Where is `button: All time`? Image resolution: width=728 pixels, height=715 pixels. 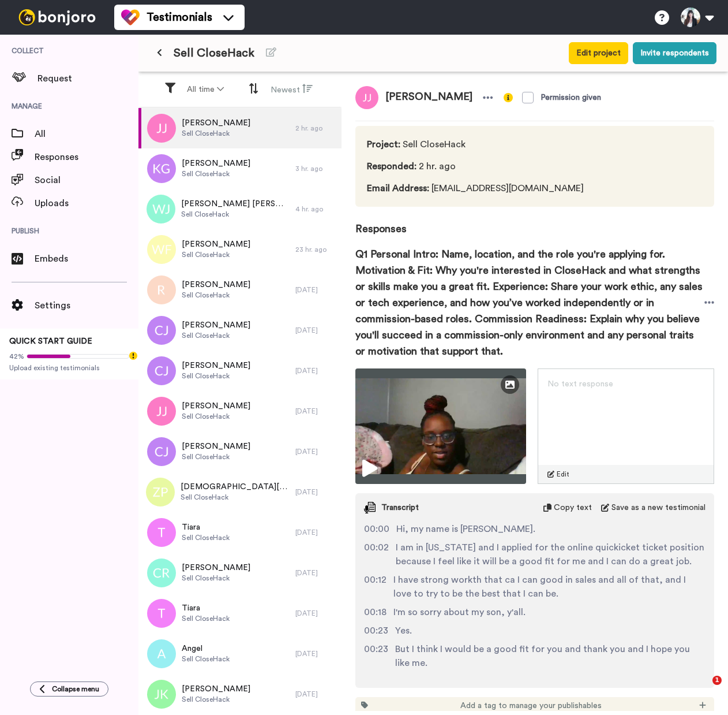 button: All time is located at coordinates (206, 89).